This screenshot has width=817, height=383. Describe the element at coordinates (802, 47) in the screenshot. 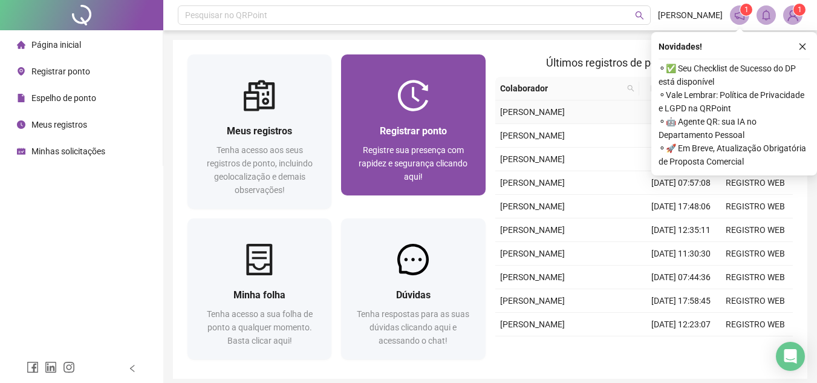

I see `span: close` at that location.